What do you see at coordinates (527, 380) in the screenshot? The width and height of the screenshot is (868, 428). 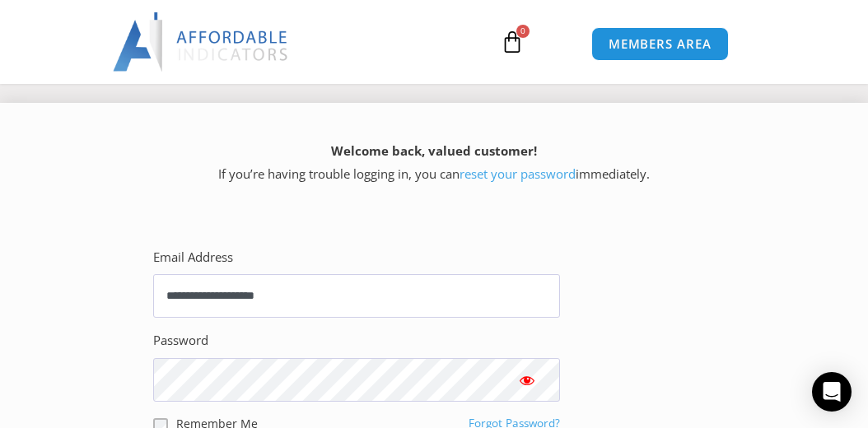 I see `button: Show password` at bounding box center [527, 380].